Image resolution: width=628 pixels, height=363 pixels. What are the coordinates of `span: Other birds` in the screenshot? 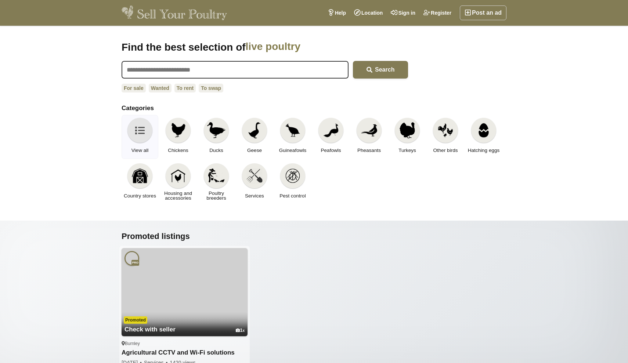 It's located at (445, 150).